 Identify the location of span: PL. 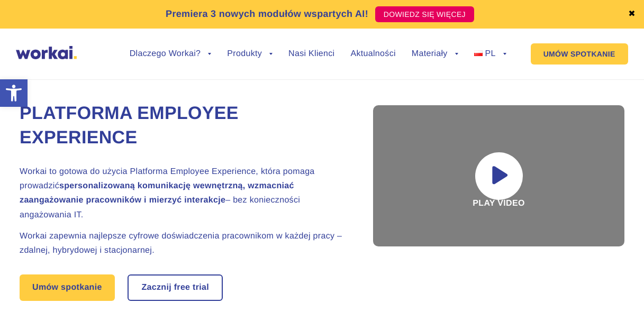
(490, 54).